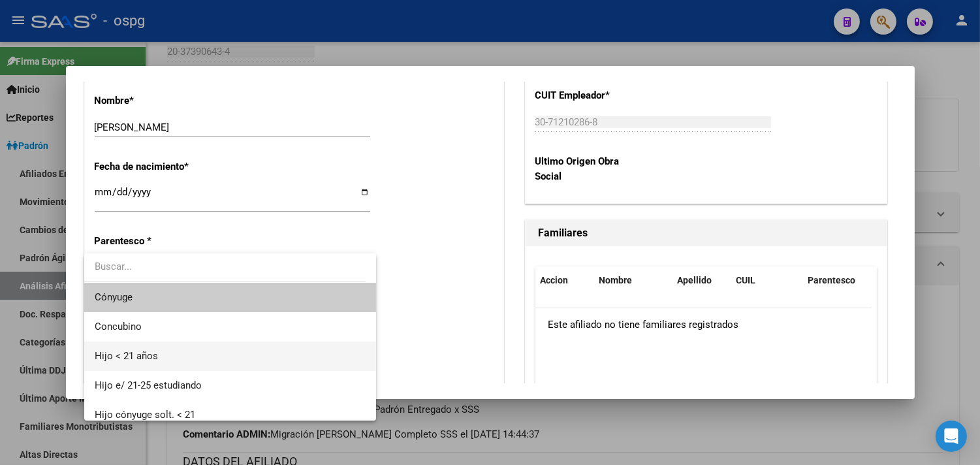 Image resolution: width=980 pixels, height=465 pixels. What do you see at coordinates (113, 297) in the screenshot?
I see `span: Cónyuge` at bounding box center [113, 297].